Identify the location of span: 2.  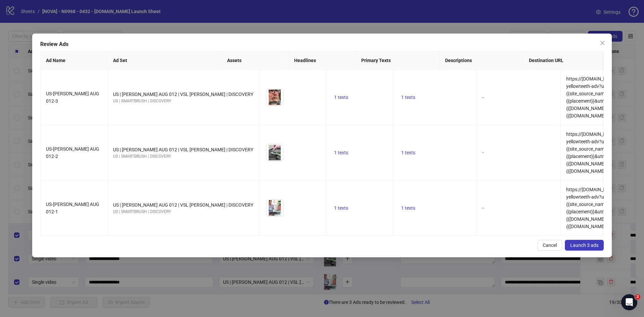
(638, 297).